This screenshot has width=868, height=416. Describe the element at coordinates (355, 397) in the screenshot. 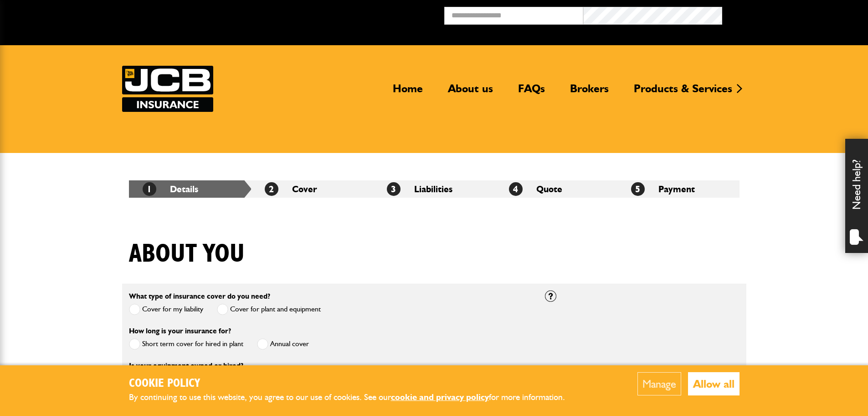

I see `p: By continuing to use this website, you agree to our use of cookies. See our for more information.` at that location.